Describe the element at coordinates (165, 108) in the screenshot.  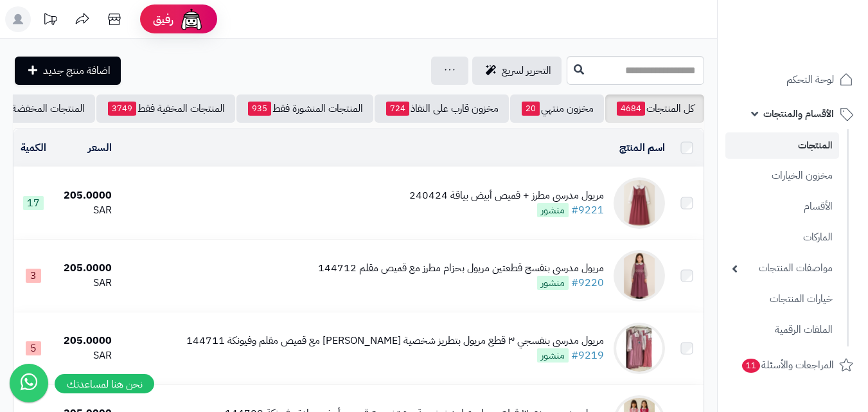
I see `a: المنتجات المخفية فقط3749` at that location.